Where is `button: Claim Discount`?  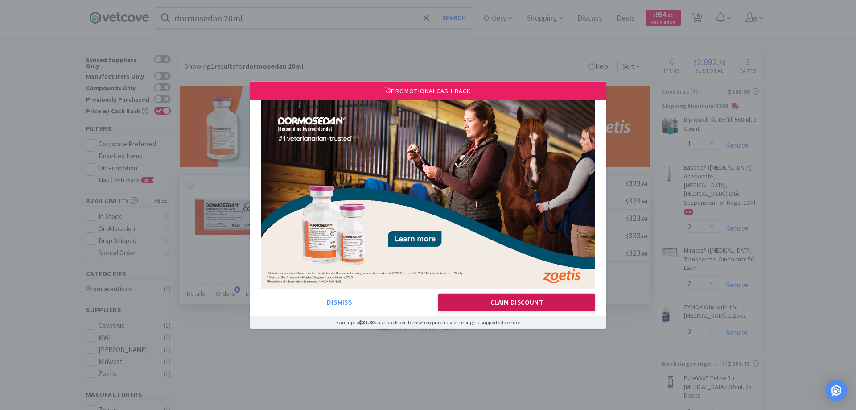 button: Claim Discount is located at coordinates (517, 302).